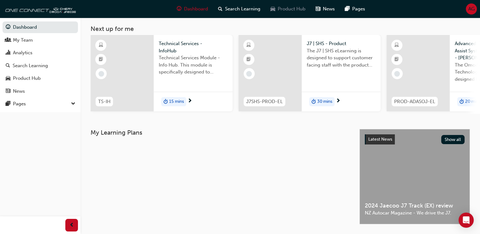 The height and width of the screenshot is (234, 480). What do you see at coordinates (40, 27) in the screenshot?
I see `a: Dashboard` at bounding box center [40, 27].